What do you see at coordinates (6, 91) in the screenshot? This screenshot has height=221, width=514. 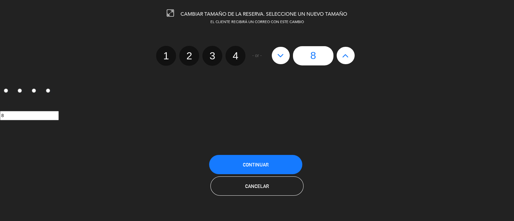 I see `input: 1` at bounding box center [6, 91].